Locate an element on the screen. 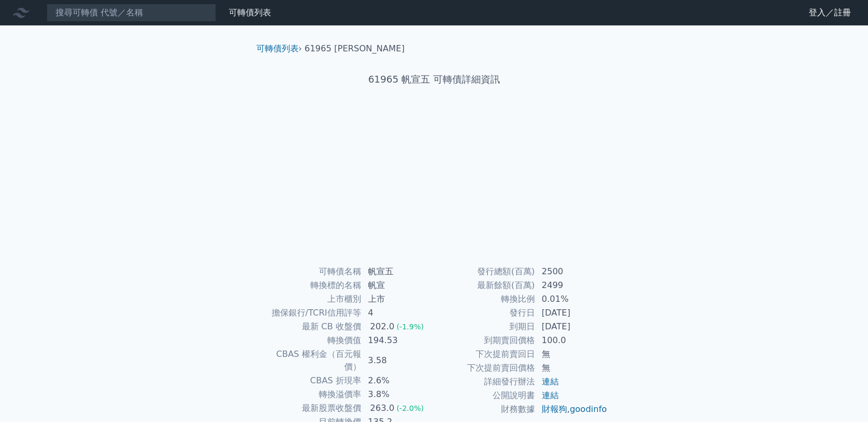 The height and width of the screenshot is (422, 868). td: 2499 is located at coordinates (571, 285).